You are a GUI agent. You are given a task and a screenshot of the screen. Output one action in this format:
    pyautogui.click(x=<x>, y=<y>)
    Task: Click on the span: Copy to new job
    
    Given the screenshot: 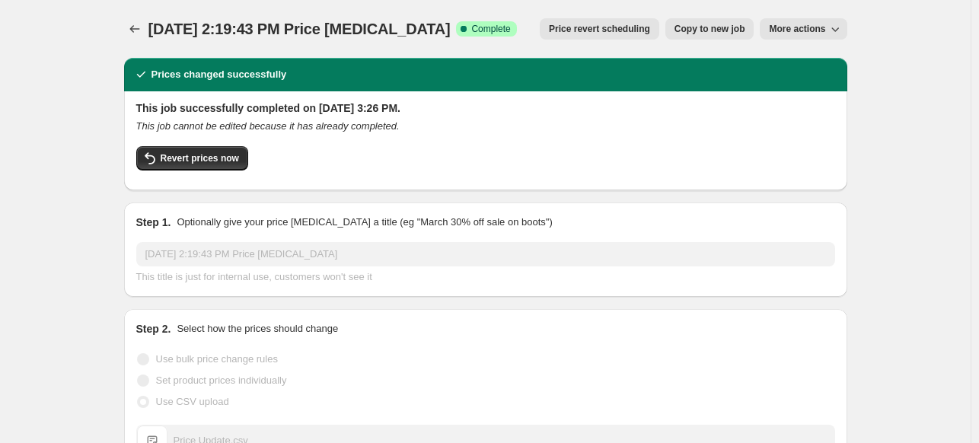 What is the action you would take?
    pyautogui.click(x=710, y=29)
    